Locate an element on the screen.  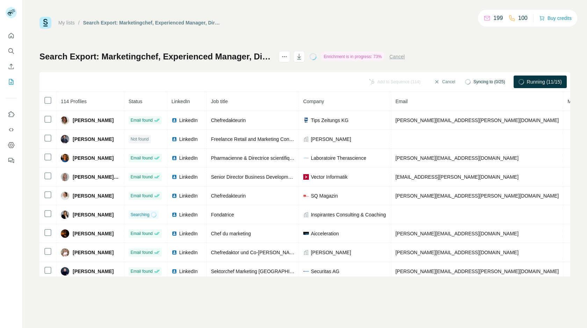
span: 114 Profiles is located at coordinates (74, 101).